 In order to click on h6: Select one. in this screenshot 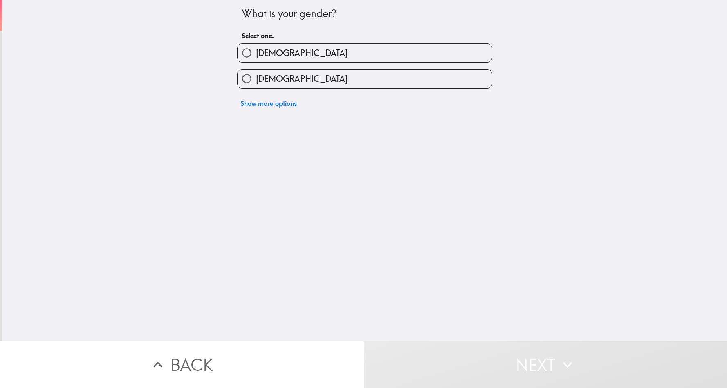, I will do `click(365, 36)`.